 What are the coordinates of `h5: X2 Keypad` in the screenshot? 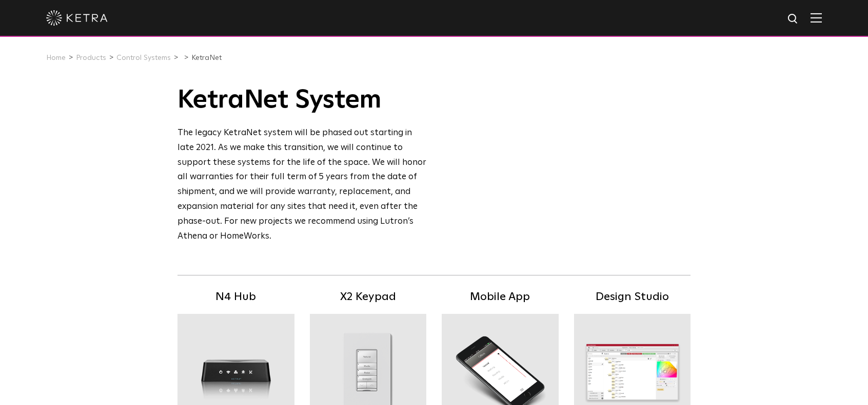 It's located at (369, 297).